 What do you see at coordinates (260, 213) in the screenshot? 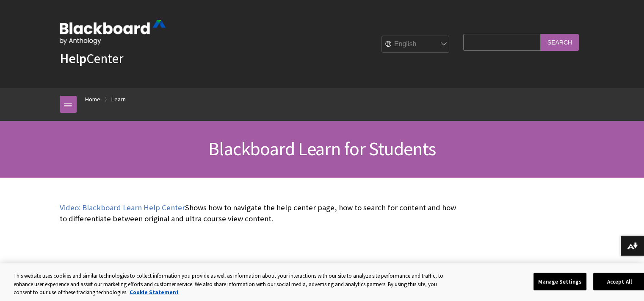
I see `p: Shows how to navigate the help center page, how to search for content and how to differentiate be...` at bounding box center [260, 213].